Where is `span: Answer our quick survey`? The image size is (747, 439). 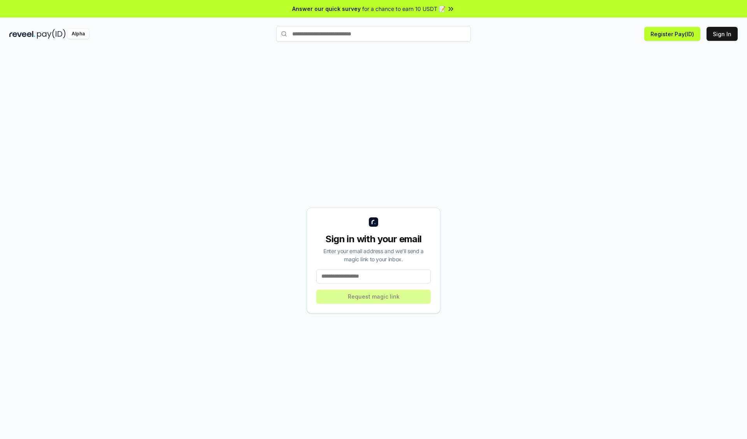
span: Answer our quick survey is located at coordinates (327, 9).